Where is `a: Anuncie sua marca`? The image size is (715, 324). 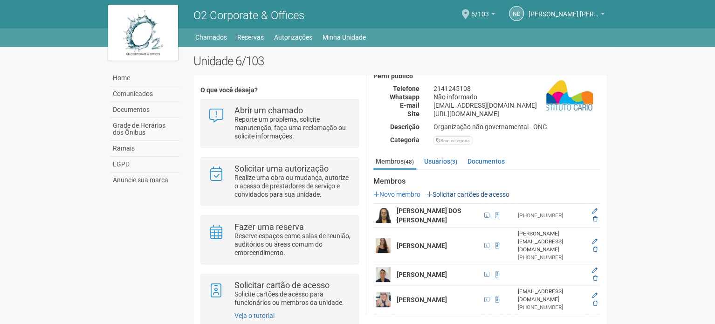
a: Anuncie sua marca is located at coordinates (145, 180).